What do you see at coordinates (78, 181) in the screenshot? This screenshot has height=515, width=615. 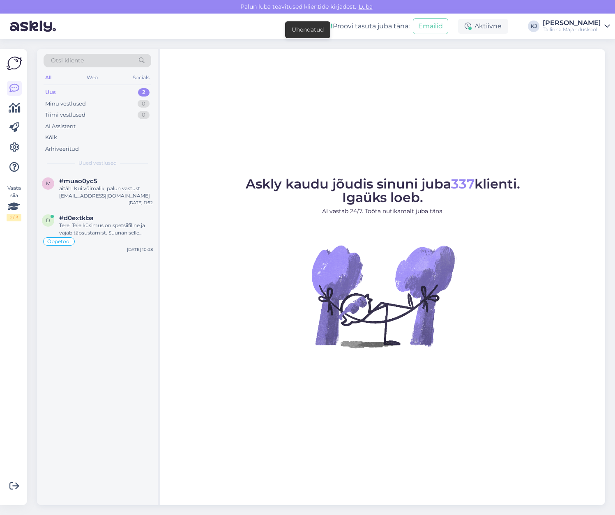 I see `span: #muao0yc5` at bounding box center [78, 181].